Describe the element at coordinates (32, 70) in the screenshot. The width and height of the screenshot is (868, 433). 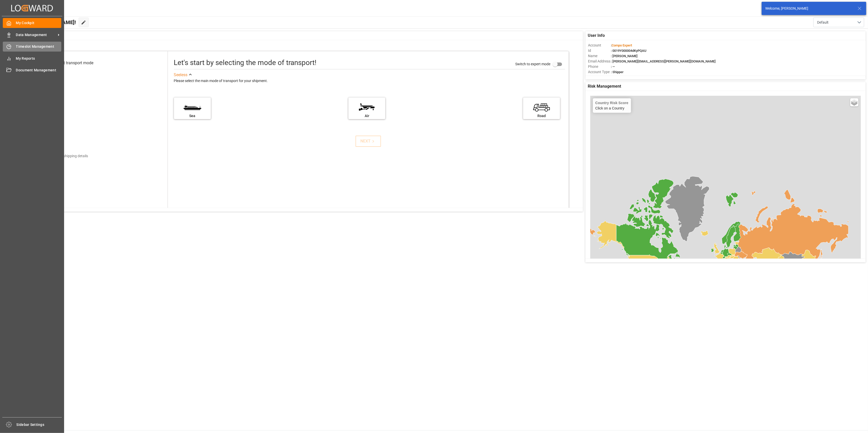
I see `a: Document Management` at that location.